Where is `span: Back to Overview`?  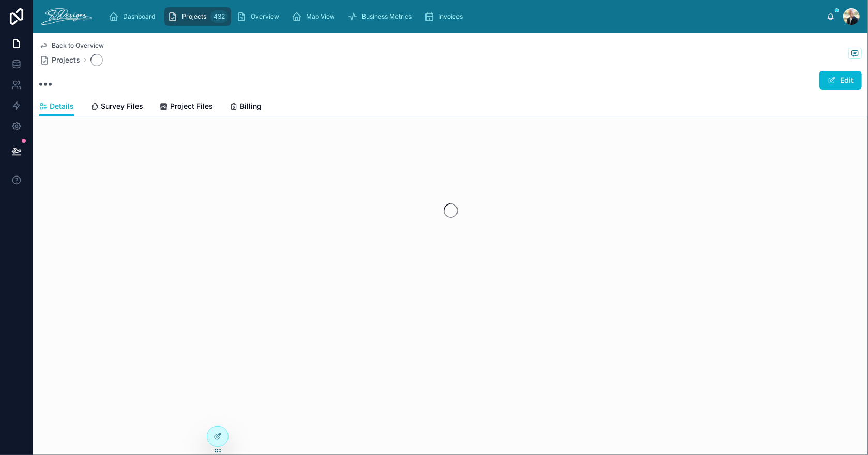
span: Back to Overview is located at coordinates (77, 46).